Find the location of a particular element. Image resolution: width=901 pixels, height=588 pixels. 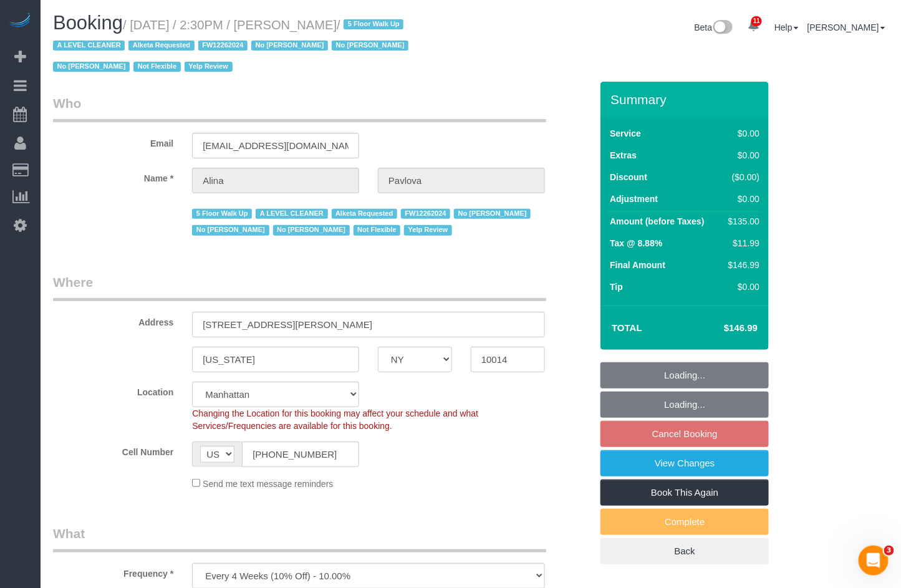

label: Location is located at coordinates (113, 389).